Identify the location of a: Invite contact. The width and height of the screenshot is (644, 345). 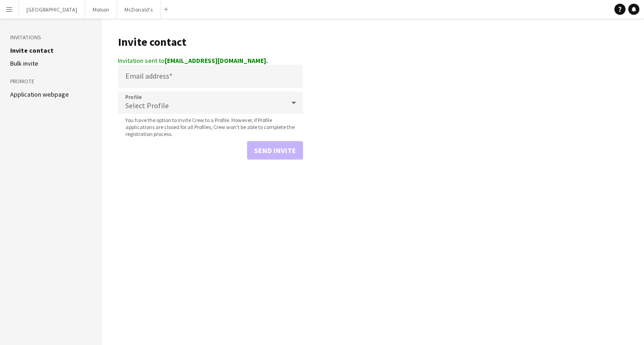
(32, 50).